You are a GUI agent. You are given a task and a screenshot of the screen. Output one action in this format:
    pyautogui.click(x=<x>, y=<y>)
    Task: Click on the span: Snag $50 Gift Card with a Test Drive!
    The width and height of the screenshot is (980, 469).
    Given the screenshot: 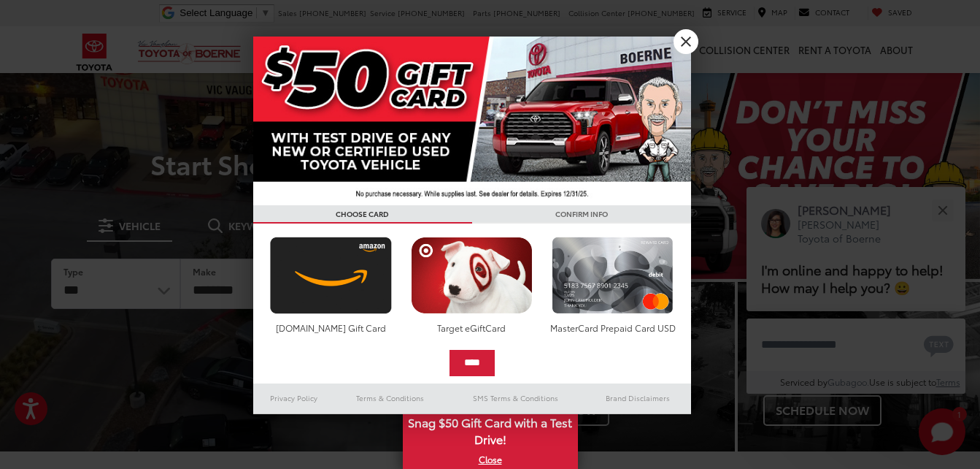 What is the action you would take?
    pyautogui.click(x=490, y=428)
    